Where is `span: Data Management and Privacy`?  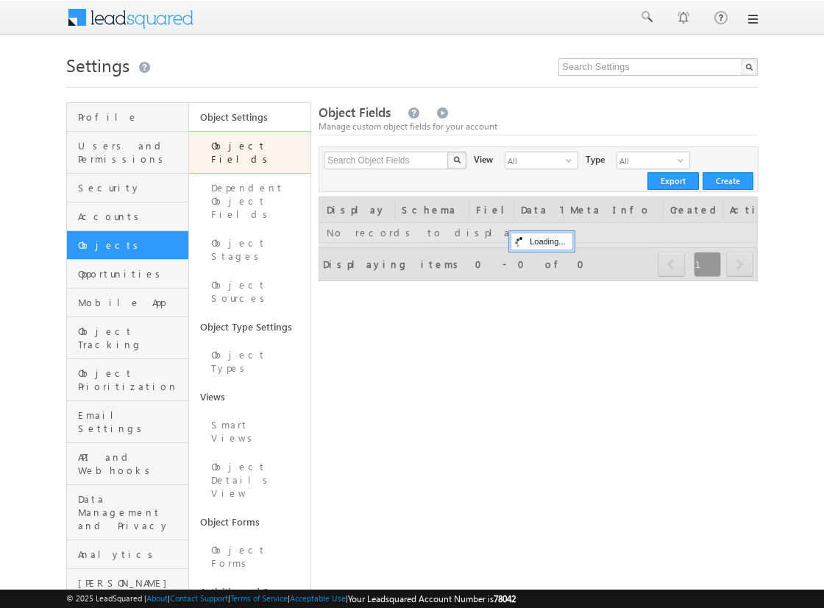
span: Data Management and Privacy is located at coordinates (131, 512).